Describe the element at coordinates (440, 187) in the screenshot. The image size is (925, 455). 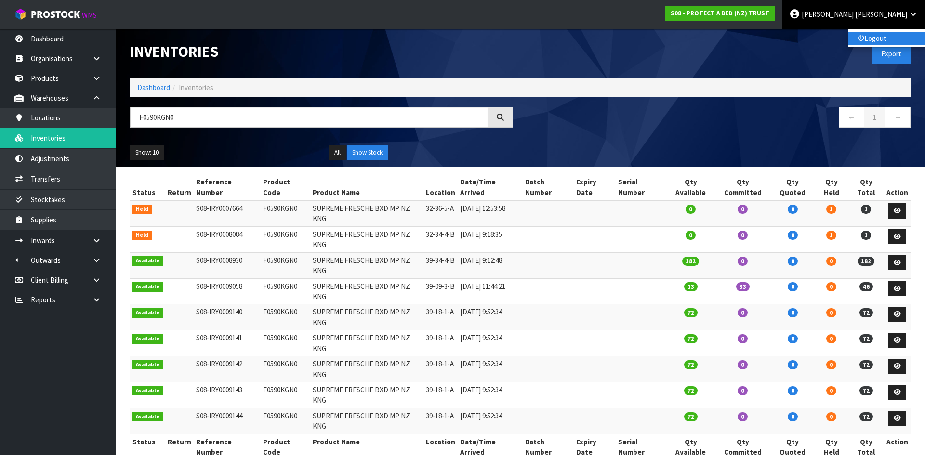
I see `th: Location` at that location.